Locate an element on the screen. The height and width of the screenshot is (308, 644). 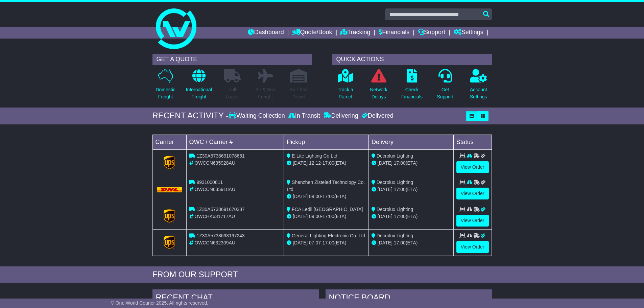
a: InternationalFreight is located at coordinates (199, 86).